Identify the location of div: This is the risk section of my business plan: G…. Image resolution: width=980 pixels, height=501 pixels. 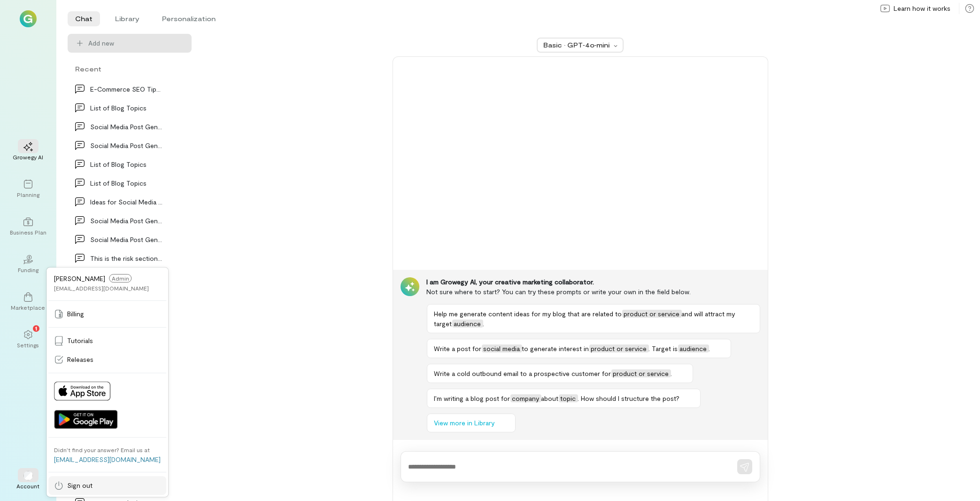
(127, 258).